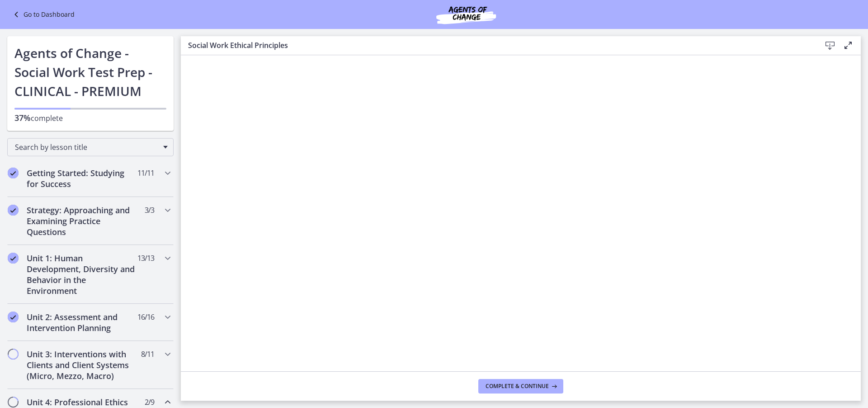 This screenshot has height=408, width=868. Describe the element at coordinates (149, 210) in the screenshot. I see `span: 3 / 3` at that location.